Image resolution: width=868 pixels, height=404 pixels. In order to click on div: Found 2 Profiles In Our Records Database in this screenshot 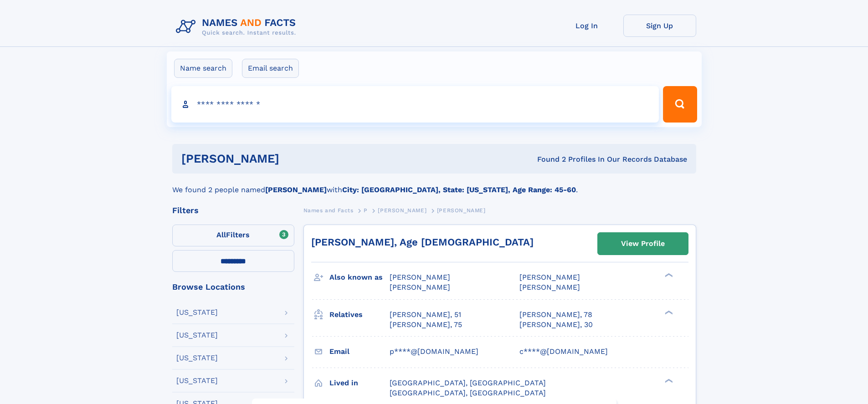, I will do `click(548, 159)`.